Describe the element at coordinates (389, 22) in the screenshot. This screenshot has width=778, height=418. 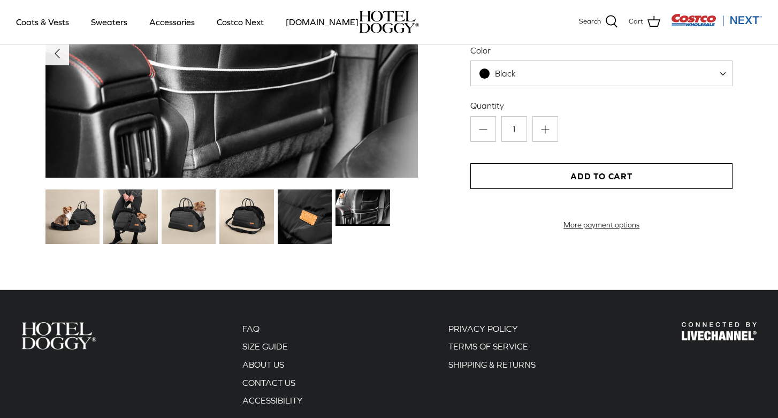
I see `a: hoteldoggy.com hoteldoggycom` at that location.